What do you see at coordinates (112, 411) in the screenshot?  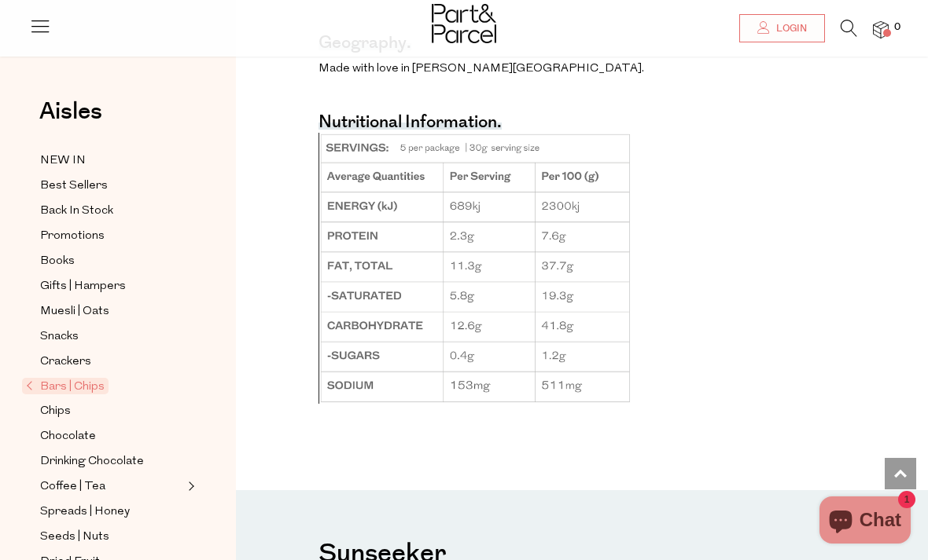 I see `a: Chips` at bounding box center [112, 411].